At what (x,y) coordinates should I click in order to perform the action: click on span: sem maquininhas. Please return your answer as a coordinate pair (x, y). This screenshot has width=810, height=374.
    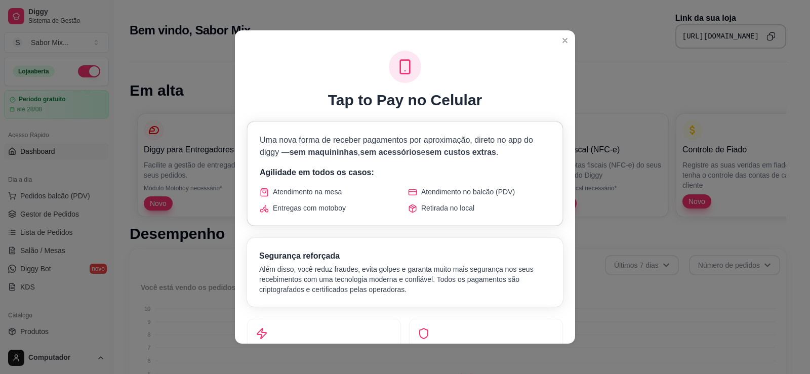
    Looking at the image, I should click on (324, 152).